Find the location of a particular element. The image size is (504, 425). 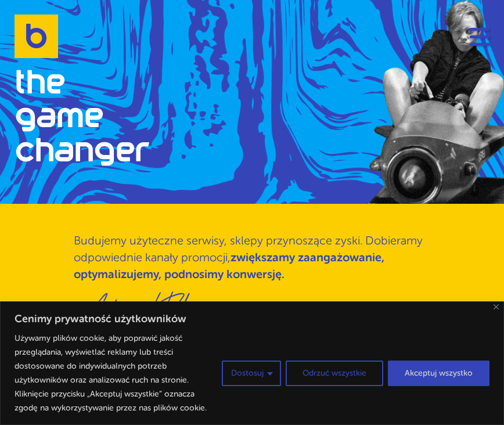

img: Brandoo Group is located at coordinates (36, 36).